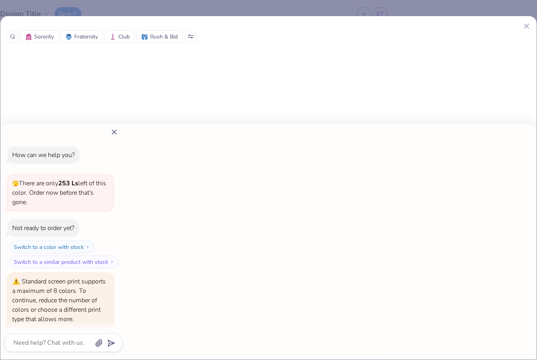 The height and width of the screenshot is (360, 537). I want to click on button: Switch to a similar product with stock, so click(64, 262).